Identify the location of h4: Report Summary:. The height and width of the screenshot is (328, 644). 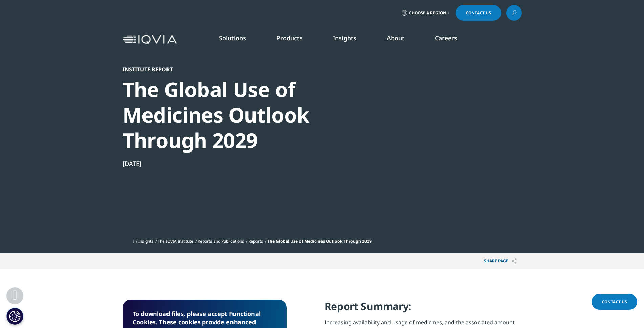
(423, 309).